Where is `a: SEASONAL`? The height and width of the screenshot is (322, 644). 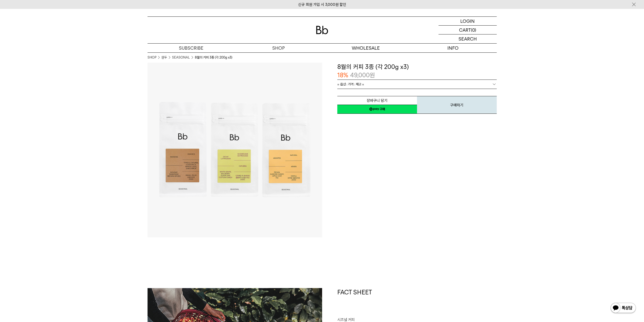 a: SEASONAL is located at coordinates (181, 58).